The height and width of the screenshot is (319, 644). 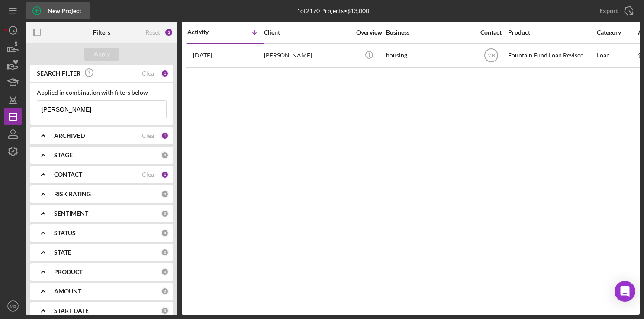 What do you see at coordinates (617, 55) in the screenshot?
I see `div: Loan` at bounding box center [617, 55].